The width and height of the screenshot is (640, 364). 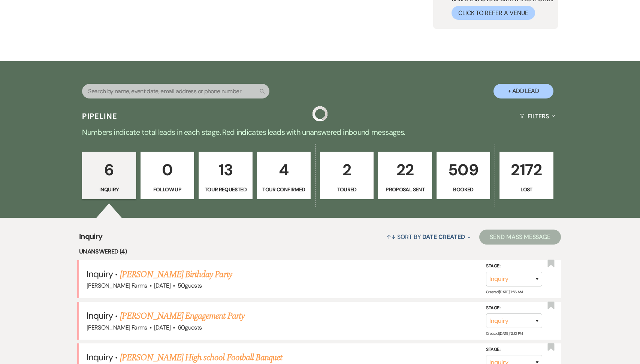 What do you see at coordinates (428, 237) in the screenshot?
I see `button: Sort By Date Created` at bounding box center [428, 237].